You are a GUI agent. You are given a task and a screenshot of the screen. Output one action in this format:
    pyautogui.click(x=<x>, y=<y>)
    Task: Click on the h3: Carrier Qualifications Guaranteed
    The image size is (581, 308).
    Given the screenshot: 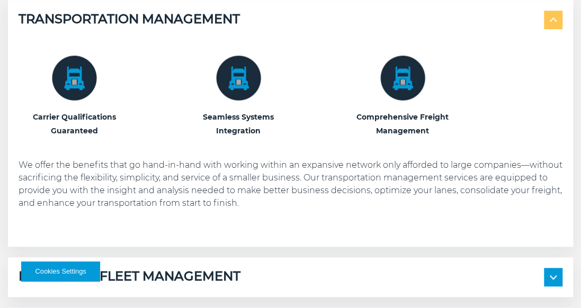 What is the action you would take?
    pyautogui.click(x=74, y=124)
    